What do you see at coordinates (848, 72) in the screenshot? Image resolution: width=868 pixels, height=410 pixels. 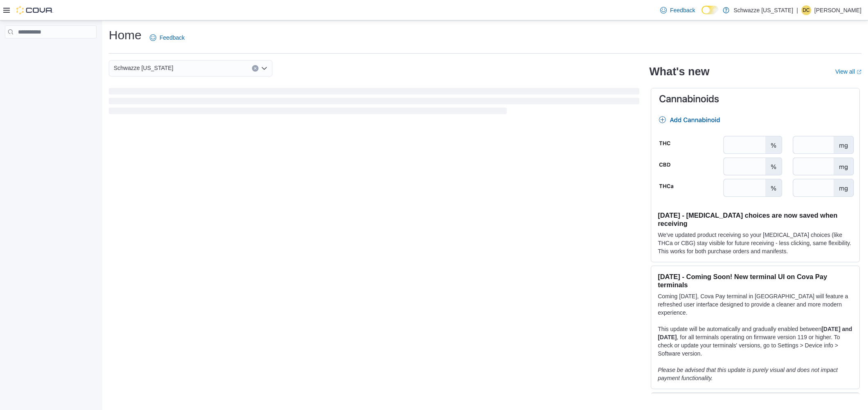 I see `a: View allExternal link` at bounding box center [848, 72].